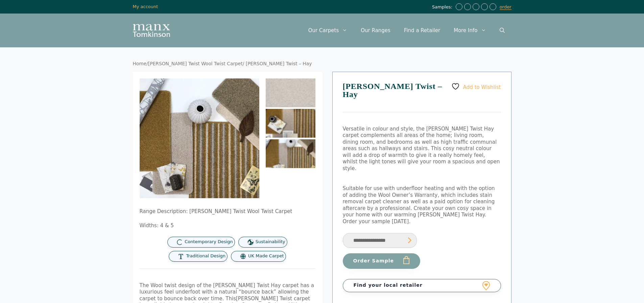  I want to click on a: More Info, so click(470, 30).